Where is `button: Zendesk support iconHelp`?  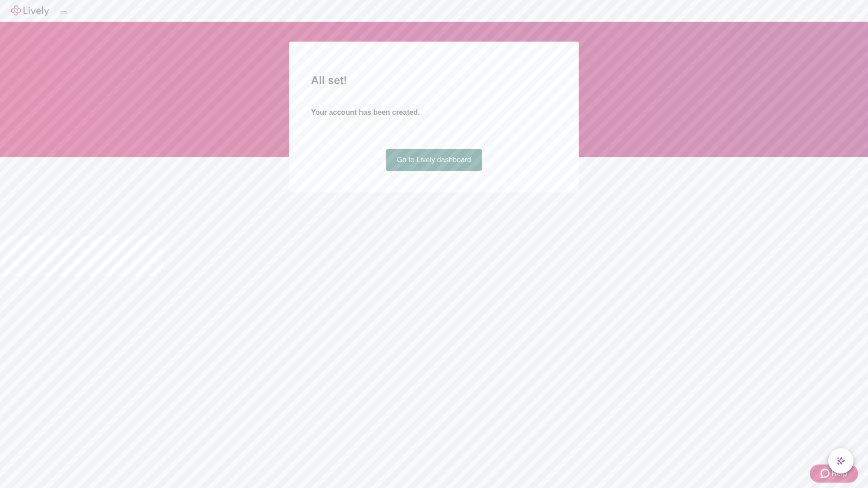 button: Zendesk support iconHelp is located at coordinates (834, 473).